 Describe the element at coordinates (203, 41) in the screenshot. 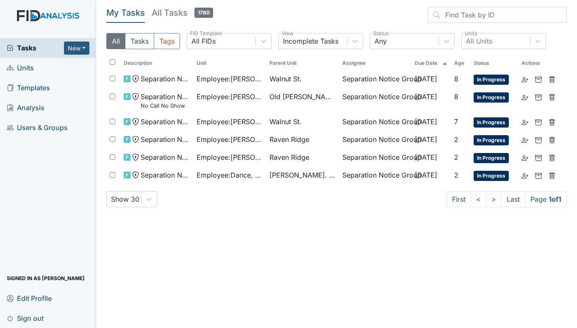

I see `div: All FIDs` at that location.